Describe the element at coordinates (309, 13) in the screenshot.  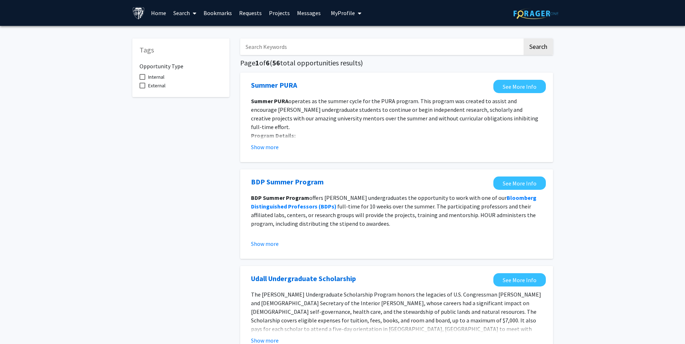
I see `a: Messages` at that location.